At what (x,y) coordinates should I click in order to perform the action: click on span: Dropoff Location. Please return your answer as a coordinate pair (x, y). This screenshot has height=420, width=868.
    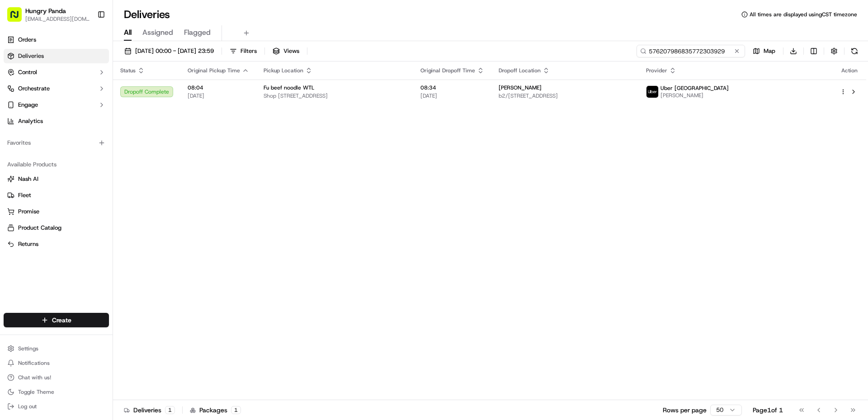
    Looking at the image, I should click on (520, 71).